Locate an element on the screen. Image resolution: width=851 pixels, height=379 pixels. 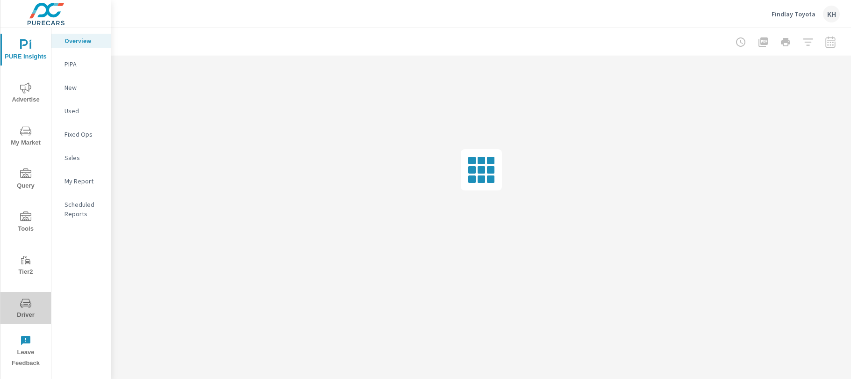
p: My Report is located at coordinates (84, 181).